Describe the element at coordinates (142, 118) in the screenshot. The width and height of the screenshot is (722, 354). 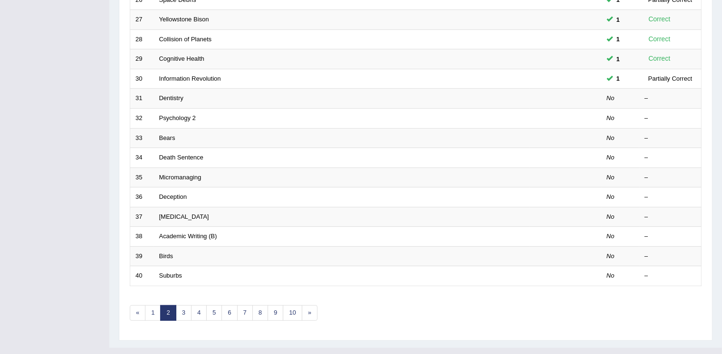
I see `td: 32` at that location.